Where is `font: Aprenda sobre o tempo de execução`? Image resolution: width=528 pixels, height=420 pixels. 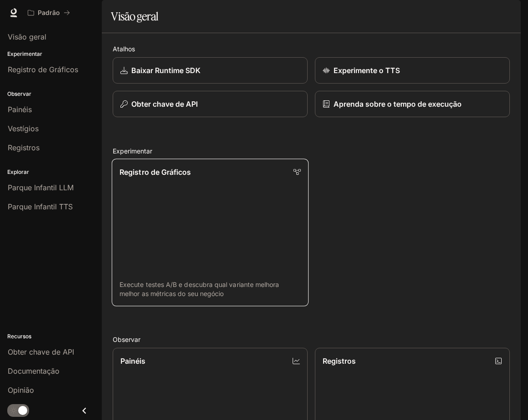
font: Aprenda sobre o tempo de execução is located at coordinates (398, 104).